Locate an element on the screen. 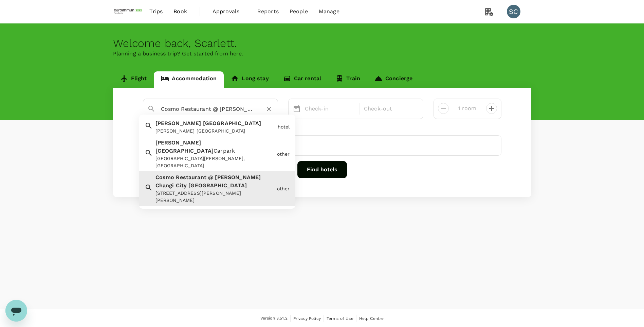 This screenshot has width=644, height=327. span: Restaurant is located at coordinates (191, 177).